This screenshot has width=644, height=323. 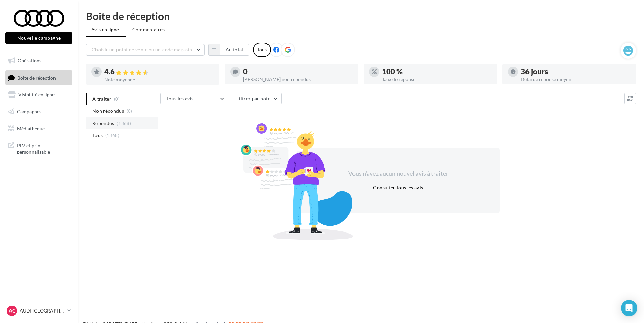 I want to click on div: Taux de réponse, so click(x=437, y=79).